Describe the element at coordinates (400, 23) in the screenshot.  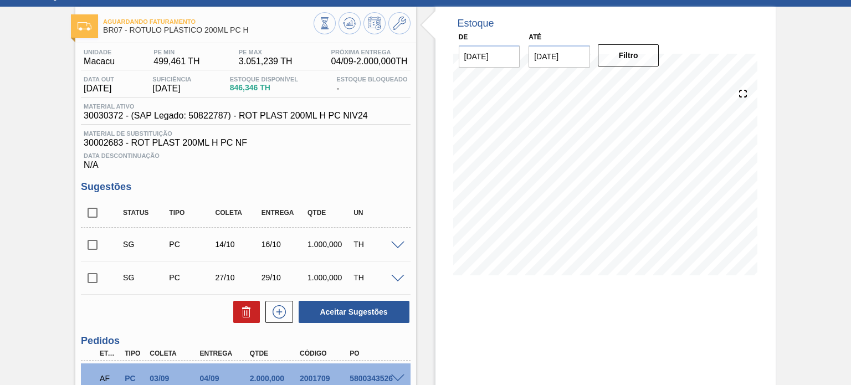
I see `button: Ir ao Master Data / Geral` at that location.